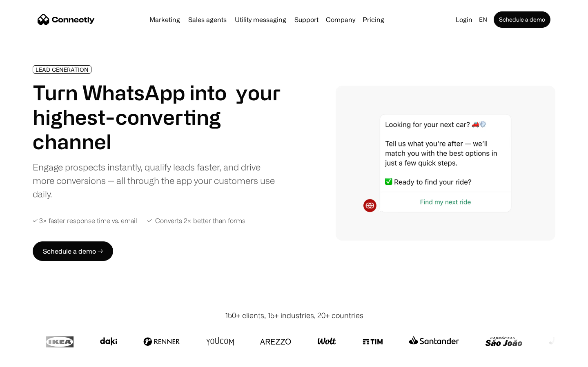  Describe the element at coordinates (483, 20) in the screenshot. I see `div: en` at that location.